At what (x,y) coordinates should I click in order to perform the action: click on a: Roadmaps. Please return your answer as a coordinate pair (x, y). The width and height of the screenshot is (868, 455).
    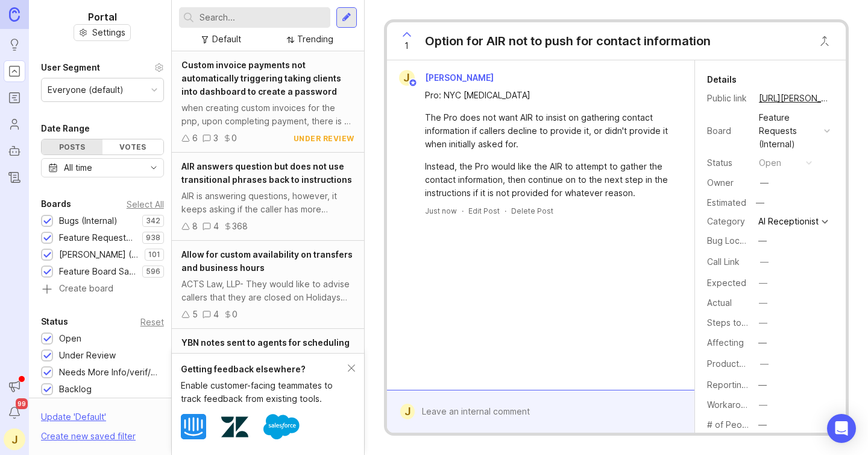
    Looking at the image, I should click on (14, 98).